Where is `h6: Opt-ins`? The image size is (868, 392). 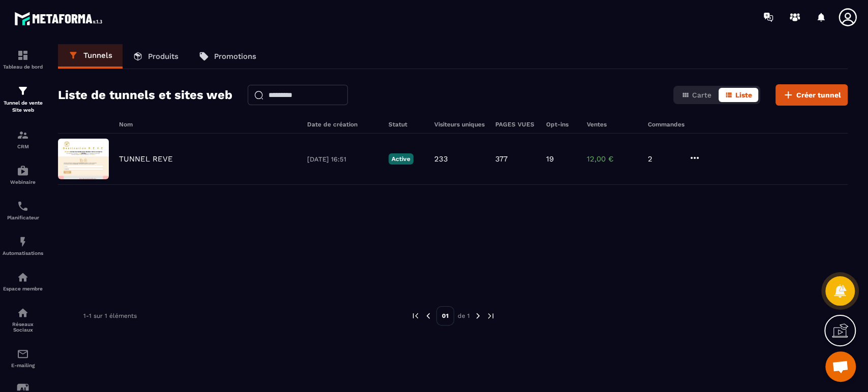
h6: Opt-ins is located at coordinates (561, 124).